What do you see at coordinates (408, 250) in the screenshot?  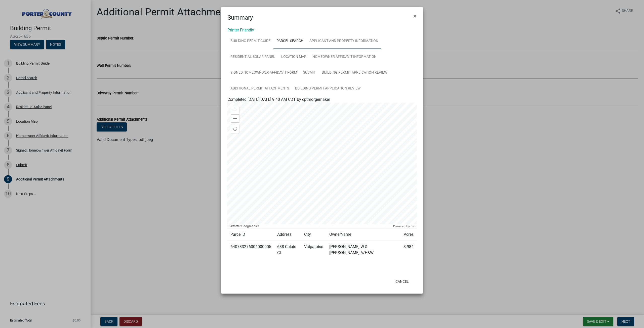 I see `td: 3.984` at bounding box center [408, 250].